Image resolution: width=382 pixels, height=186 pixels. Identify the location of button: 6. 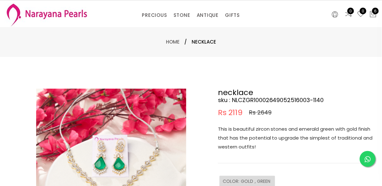
(374, 15).